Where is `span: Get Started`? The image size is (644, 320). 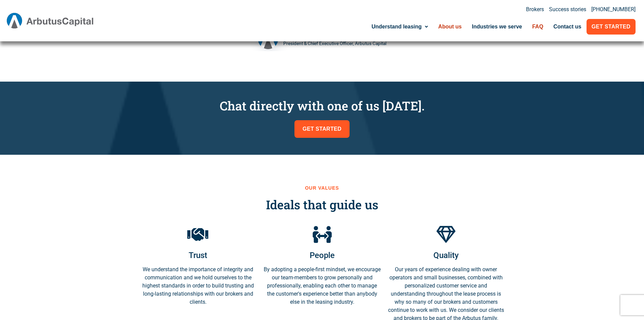
span: Get Started is located at coordinates (322, 129).